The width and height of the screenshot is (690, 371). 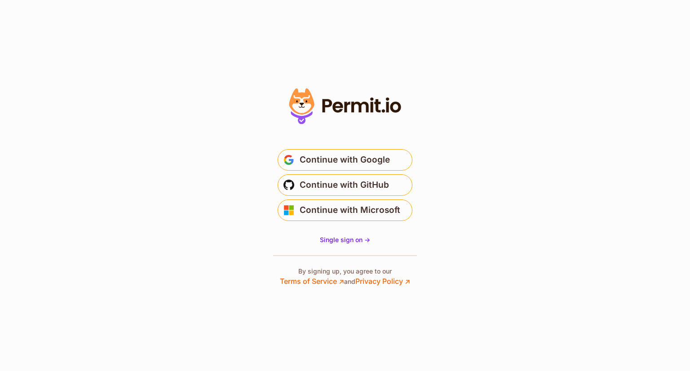 I want to click on button: Continue with GitHub, so click(x=345, y=185).